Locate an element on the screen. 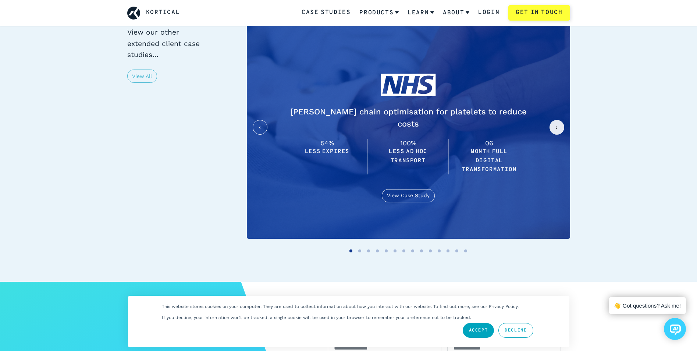  li: slide item 3 is located at coordinates (369, 251).